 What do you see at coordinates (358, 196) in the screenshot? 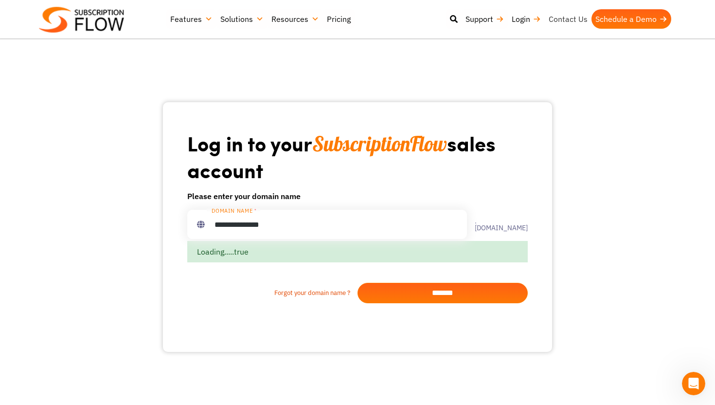
I see `h6: Please enter your domain name` at bounding box center [358, 196].